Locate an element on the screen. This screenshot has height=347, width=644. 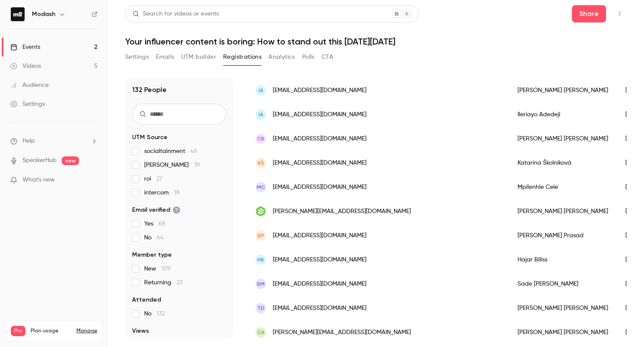
span: CA is located at coordinates (261, 332).